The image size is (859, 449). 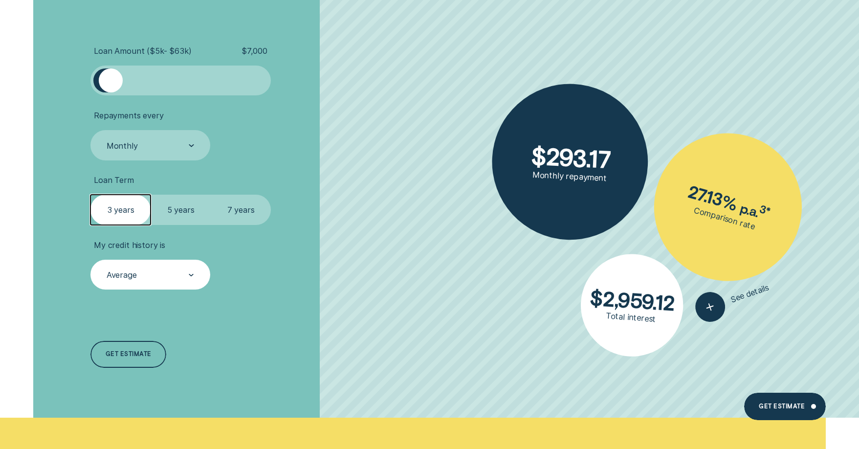 What do you see at coordinates (122, 275) in the screenshot?
I see `div: Average` at bounding box center [122, 275].